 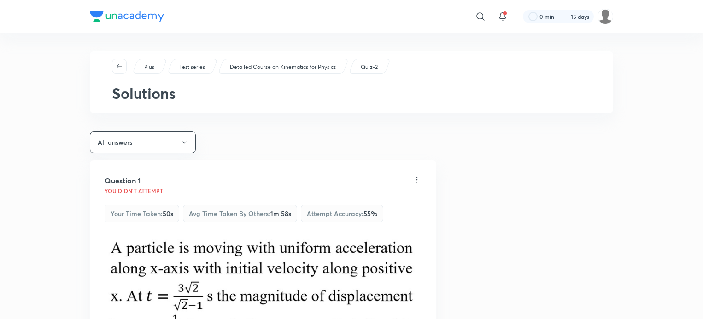 What do you see at coordinates (127, 17) in the screenshot?
I see `img: Company Logo` at bounding box center [127, 17].